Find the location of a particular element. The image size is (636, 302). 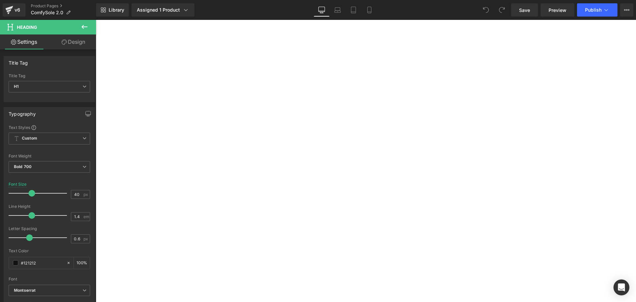

span: Save is located at coordinates (525, 10).